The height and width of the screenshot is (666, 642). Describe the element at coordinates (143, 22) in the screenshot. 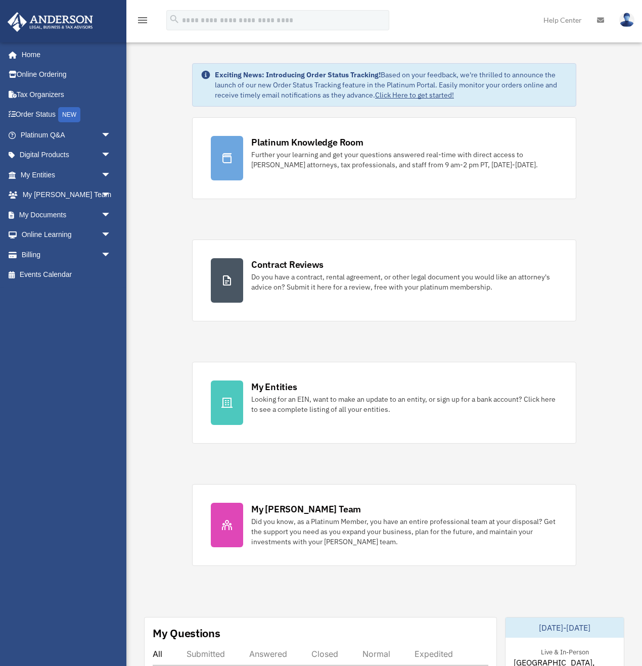

I see `a: menu` at that location.